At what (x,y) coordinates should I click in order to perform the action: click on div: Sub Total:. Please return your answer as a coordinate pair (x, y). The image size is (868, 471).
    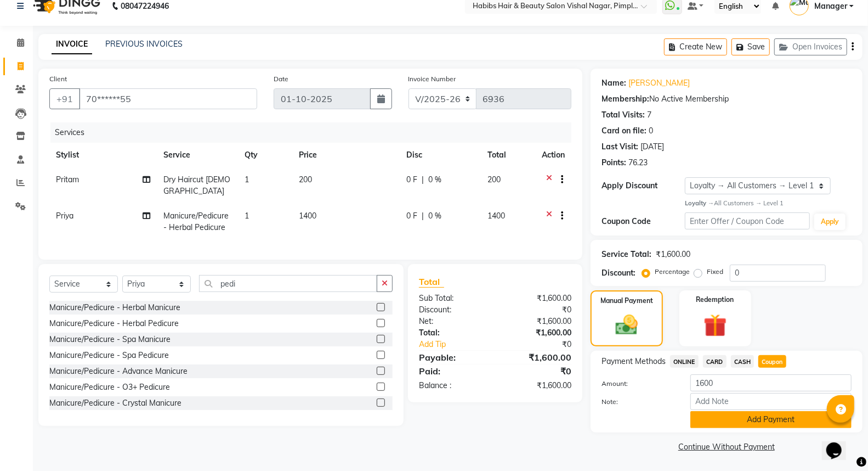
    Looking at the image, I should click on (453, 298).